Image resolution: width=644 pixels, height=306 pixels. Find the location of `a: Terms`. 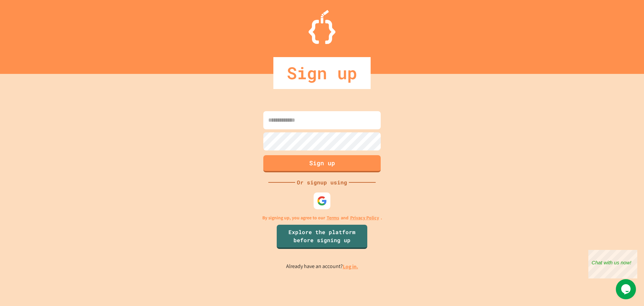

a: Terms is located at coordinates (333, 217).